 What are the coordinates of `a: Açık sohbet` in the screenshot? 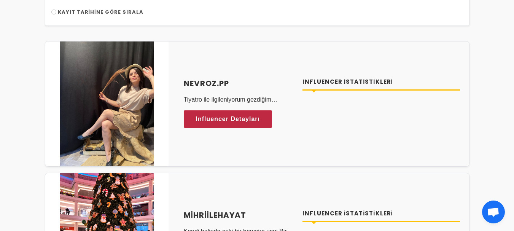 It's located at (494, 212).